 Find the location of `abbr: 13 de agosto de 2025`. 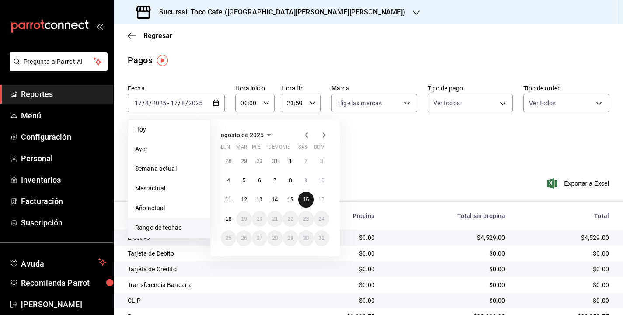

abbr: 13 de agosto de 2025 is located at coordinates (259, 200).